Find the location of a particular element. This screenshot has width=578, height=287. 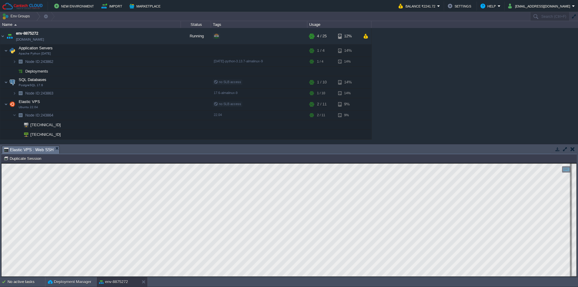

button: Duplicate Session is located at coordinates (23, 158).